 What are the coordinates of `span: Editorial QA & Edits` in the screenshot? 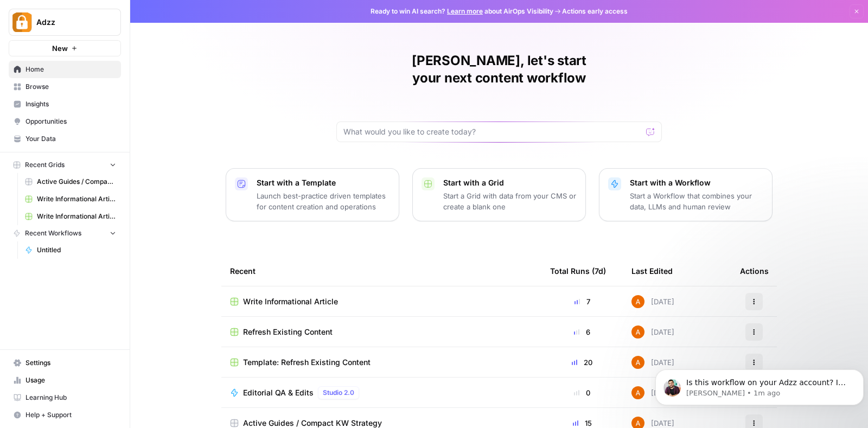 It's located at (278, 393).